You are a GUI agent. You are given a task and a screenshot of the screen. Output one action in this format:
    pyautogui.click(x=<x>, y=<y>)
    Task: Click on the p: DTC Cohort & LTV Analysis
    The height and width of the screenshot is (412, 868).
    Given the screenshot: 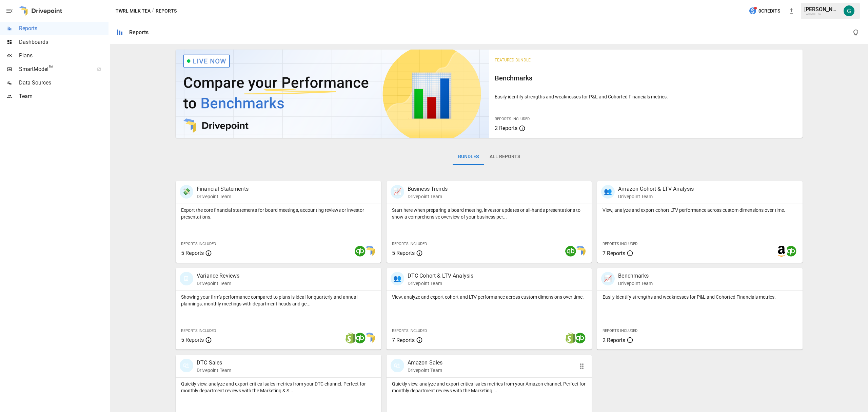 What is the action you would take?
    pyautogui.click(x=441, y=275)
    